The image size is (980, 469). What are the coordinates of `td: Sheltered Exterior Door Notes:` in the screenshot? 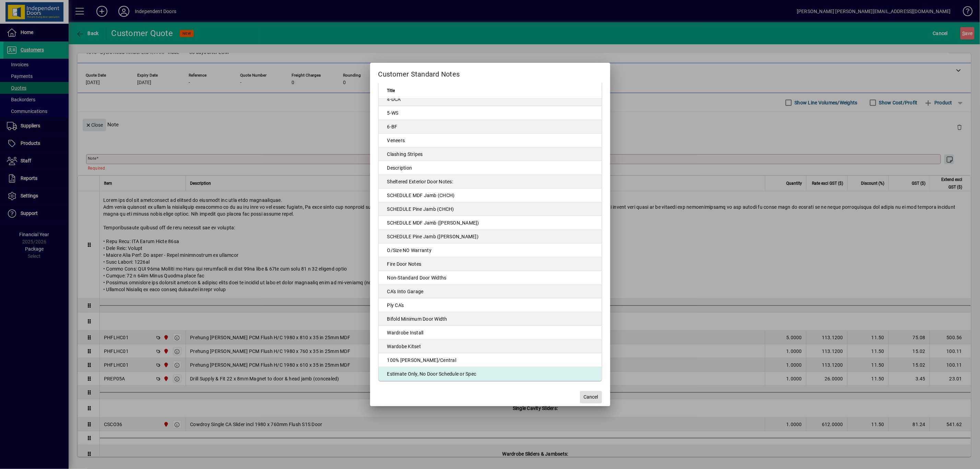 It's located at (490, 181).